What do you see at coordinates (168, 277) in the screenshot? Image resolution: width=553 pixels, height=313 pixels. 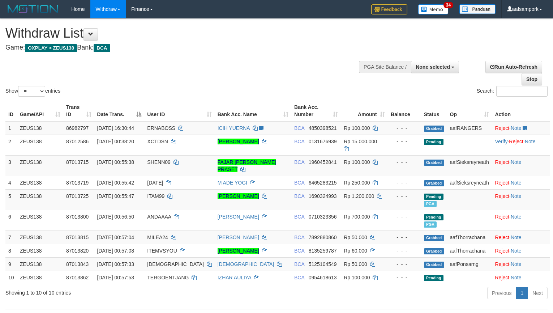 I see `span: TERGOENTJANG` at bounding box center [168, 277].